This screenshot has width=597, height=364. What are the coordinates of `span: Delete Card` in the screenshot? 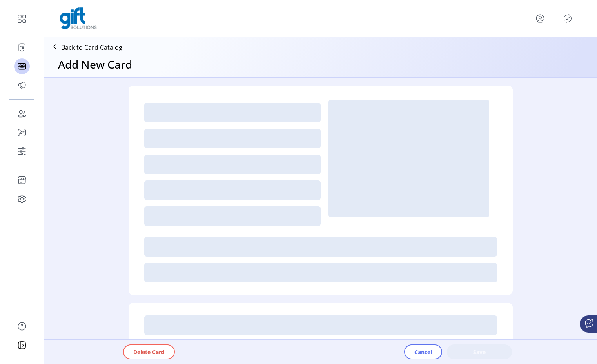 It's located at (149, 352).